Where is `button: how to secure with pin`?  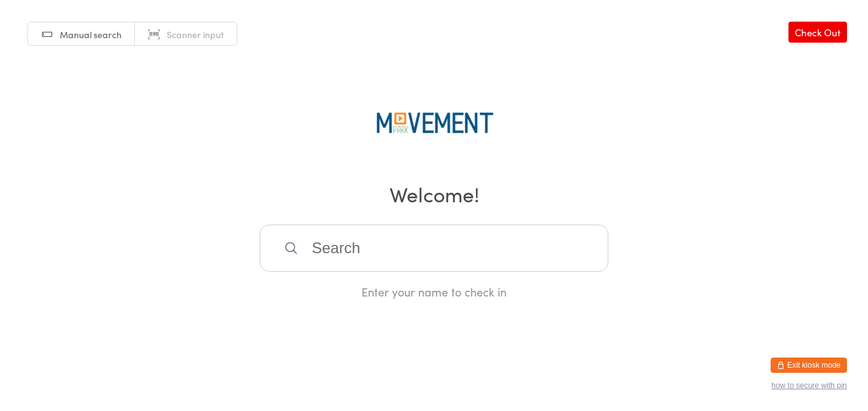 button: how to secure with pin is located at coordinates (809, 386).